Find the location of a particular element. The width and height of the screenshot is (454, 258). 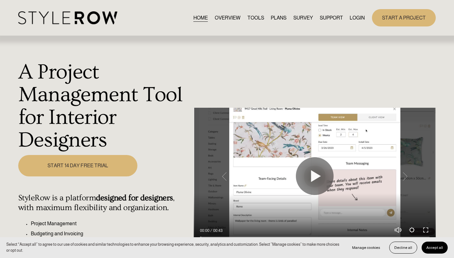

div: Duration is located at coordinates (218, 230).